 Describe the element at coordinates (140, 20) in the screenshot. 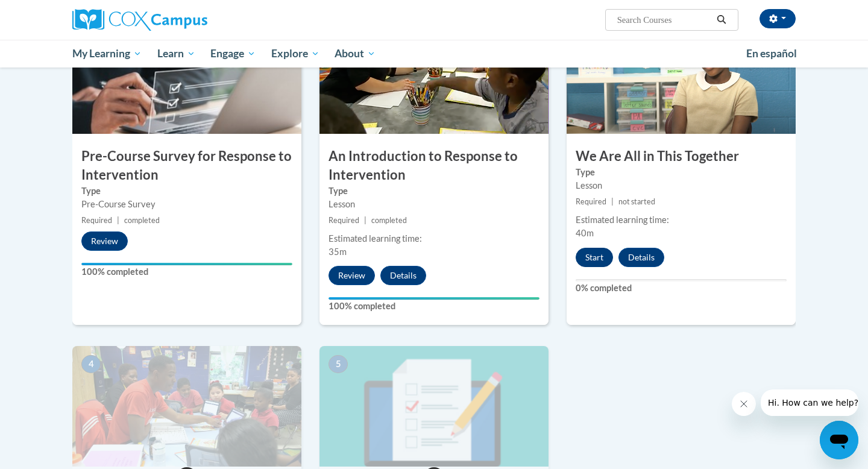

I see `img: Cox Campus` at that location.